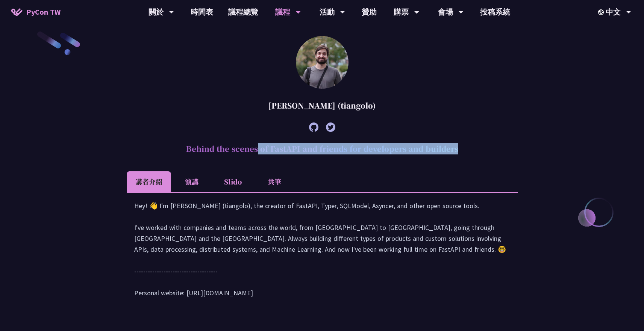 The width and height of the screenshot is (644, 331). What do you see at coordinates (17, 12) in the screenshot?
I see `img: Home icon of PyCon TW 2025` at bounding box center [17, 12].